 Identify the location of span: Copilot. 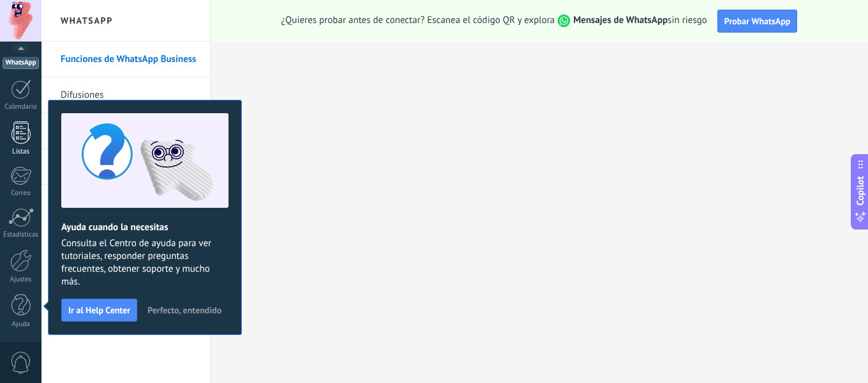
(861, 191).